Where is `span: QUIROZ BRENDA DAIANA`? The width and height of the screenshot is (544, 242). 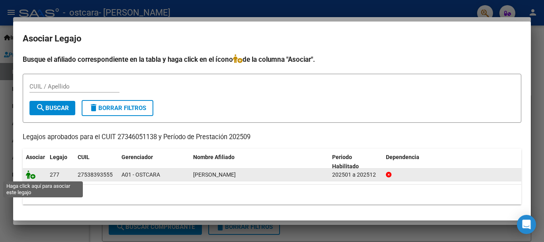
span: QUIROZ BRENDA DAIANA is located at coordinates (214, 174).